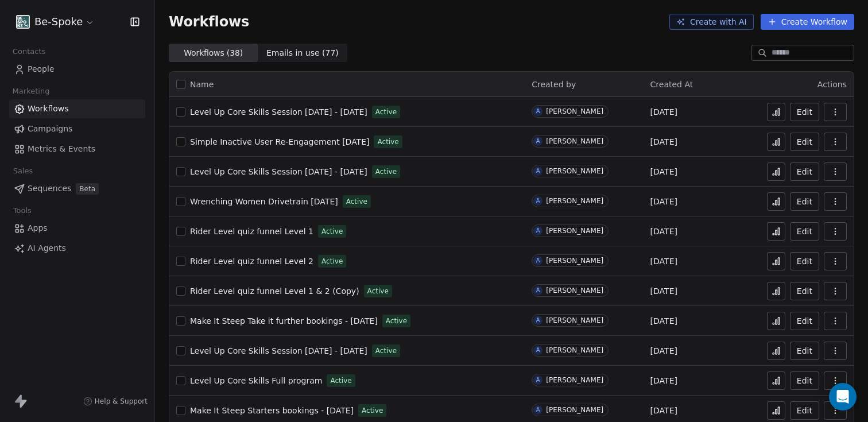 The height and width of the screenshot is (422, 868). What do you see at coordinates (115, 401) in the screenshot?
I see `a: Help & Support` at bounding box center [115, 401].